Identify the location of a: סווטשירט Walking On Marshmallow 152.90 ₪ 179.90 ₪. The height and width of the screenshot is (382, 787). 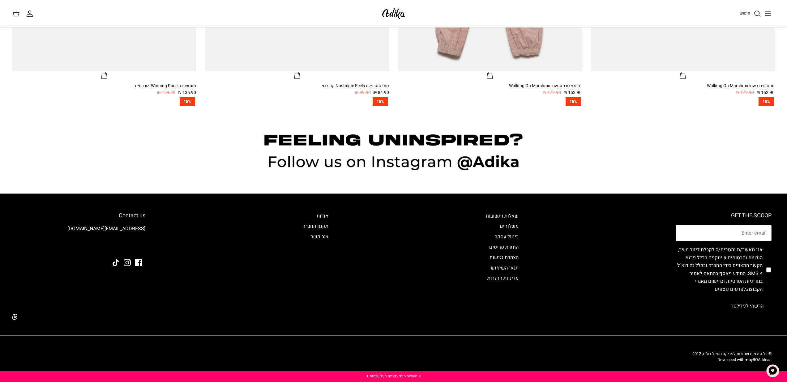
(683, 89).